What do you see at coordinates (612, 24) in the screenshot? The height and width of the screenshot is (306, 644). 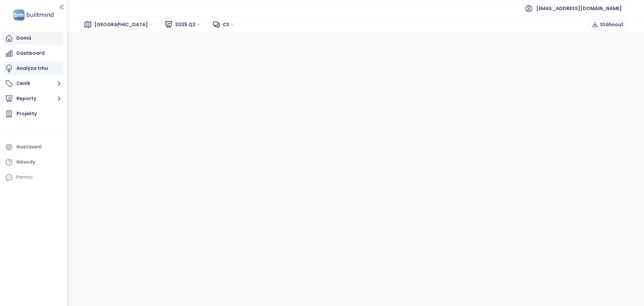 I see `span: Stáhnout` at bounding box center [612, 24].